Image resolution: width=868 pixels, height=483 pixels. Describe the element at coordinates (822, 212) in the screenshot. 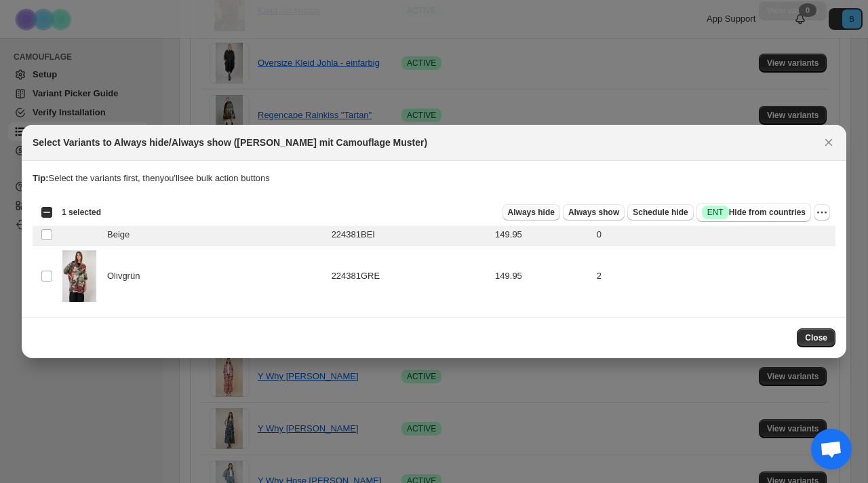

I see `button: More actions` at that location.